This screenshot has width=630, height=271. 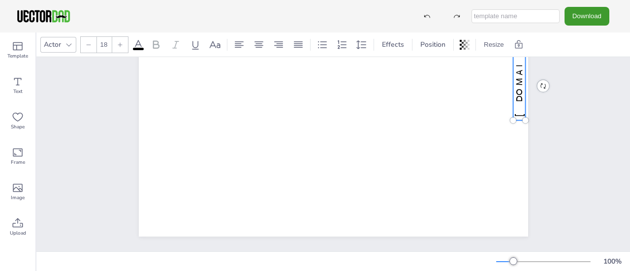 What do you see at coordinates (43, 16) in the screenshot?
I see `img: VectorDad-1.png` at bounding box center [43, 16].